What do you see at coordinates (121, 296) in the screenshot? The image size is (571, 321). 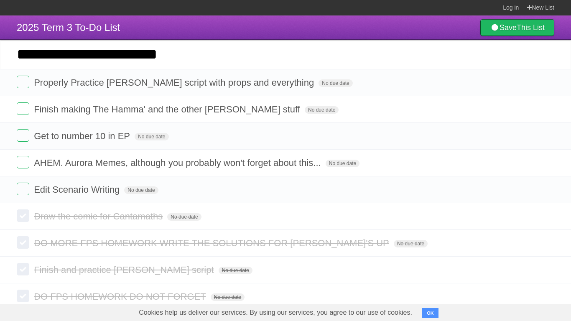 I see `span: DO FPS HOMEWORK DO NOT FORGET` at bounding box center [121, 296].